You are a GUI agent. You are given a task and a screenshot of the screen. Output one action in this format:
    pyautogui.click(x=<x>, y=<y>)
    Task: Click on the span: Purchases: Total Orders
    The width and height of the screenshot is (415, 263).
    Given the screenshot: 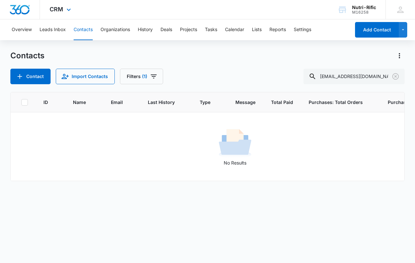 What is the action you would take?
    pyautogui.click(x=336, y=102)
    